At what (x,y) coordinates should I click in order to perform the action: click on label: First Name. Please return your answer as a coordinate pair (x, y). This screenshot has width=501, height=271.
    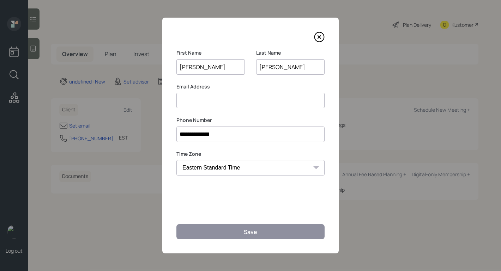
    Looking at the image, I should click on (210, 53).